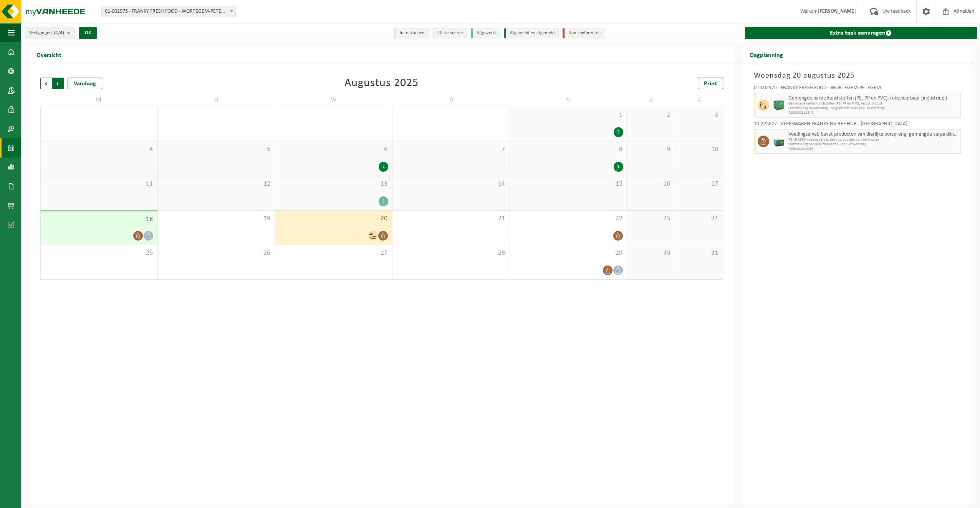  Describe the element at coordinates (710, 84) in the screenshot. I see `span: Print` at that location.